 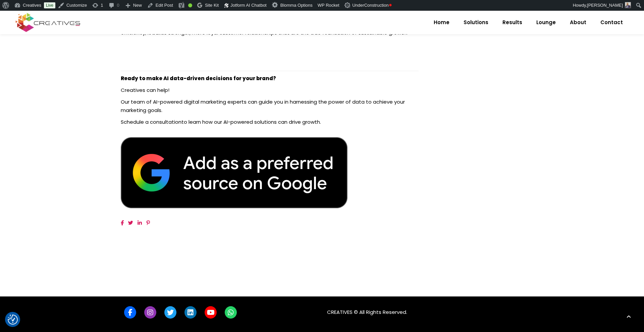 I want to click on p: Creatives can help!, so click(x=269, y=89).